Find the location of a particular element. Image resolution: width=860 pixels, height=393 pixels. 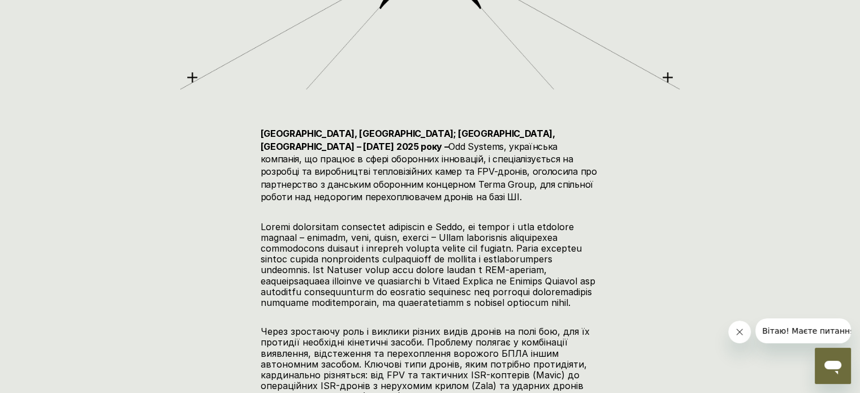

h4: Odd Systems, українська компанія, що працює в сфері оборонних інновацій, і спеціалізується на роз... is located at coordinates (430, 165).